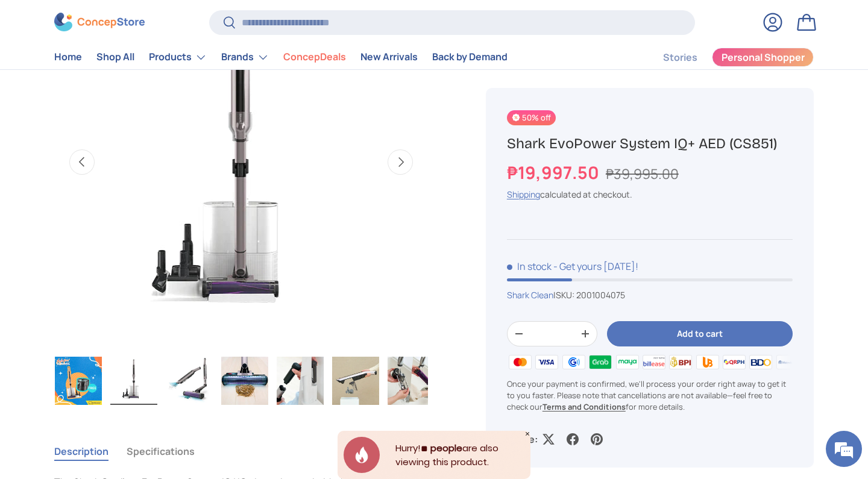 This screenshot has height=479, width=868. What do you see at coordinates (584, 407) in the screenshot?
I see `a: Terms and Conditions` at bounding box center [584, 407].